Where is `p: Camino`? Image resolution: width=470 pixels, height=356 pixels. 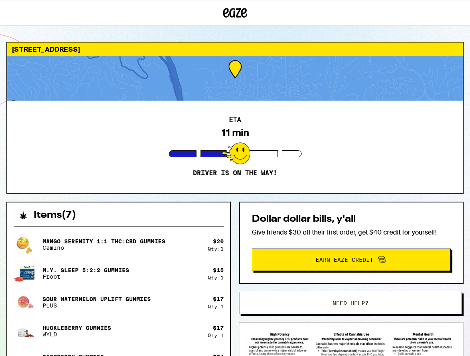
p: Camino is located at coordinates (104, 248).